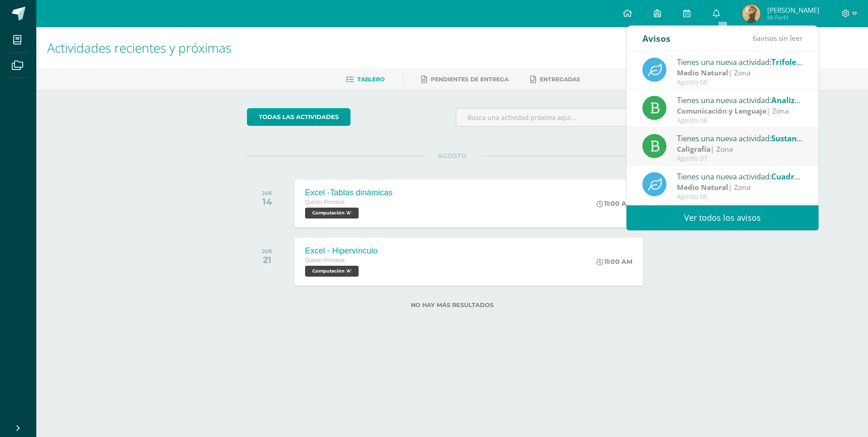  I want to click on span: Pendientes de entrega, so click(469, 79).